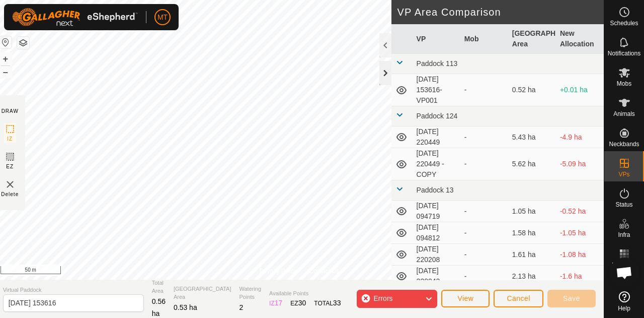 This screenshot has height=318, width=644. Describe the element at coordinates (624, 53) in the screenshot. I see `span: Notifications` at that location.